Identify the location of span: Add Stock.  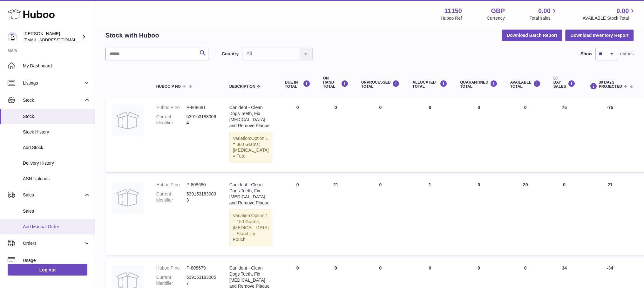
(56, 147).